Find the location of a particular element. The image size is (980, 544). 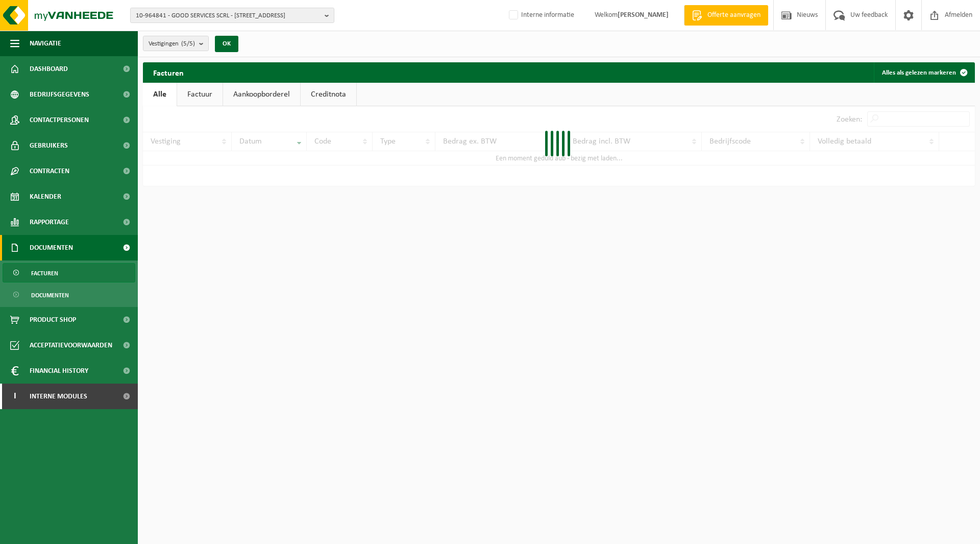

span: Vestigingen is located at coordinates (171, 44).